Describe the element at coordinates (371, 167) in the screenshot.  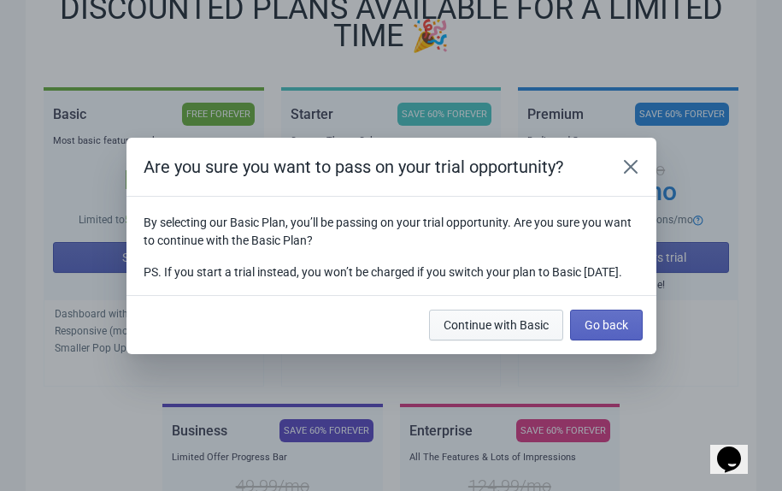
I see `h2: Are you sure you want to pass on your trial opportunity?` at that location.